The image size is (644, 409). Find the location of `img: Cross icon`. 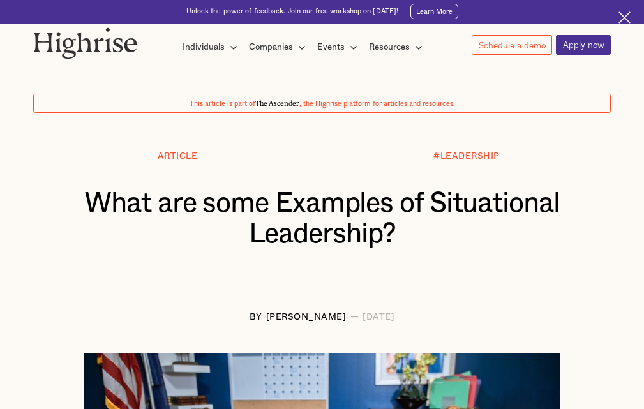

img: Cross icon is located at coordinates (624, 17).